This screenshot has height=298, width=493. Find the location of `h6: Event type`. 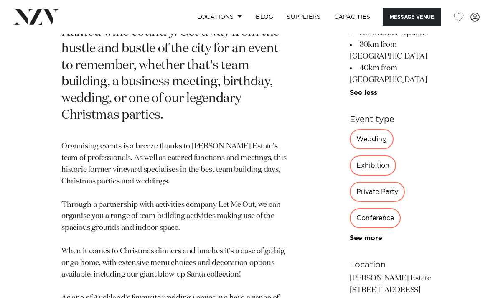

h6: Event type is located at coordinates (391, 120).